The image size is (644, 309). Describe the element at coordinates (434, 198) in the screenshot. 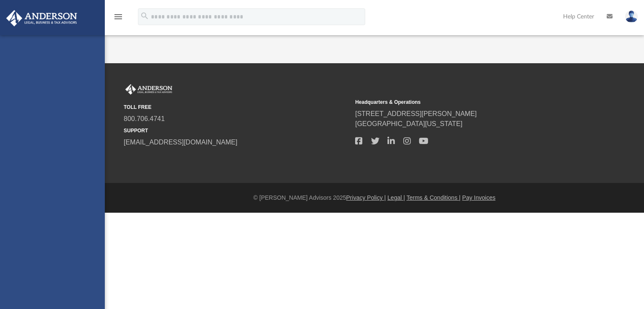

I see `a: Terms & Conditions |` at that location.